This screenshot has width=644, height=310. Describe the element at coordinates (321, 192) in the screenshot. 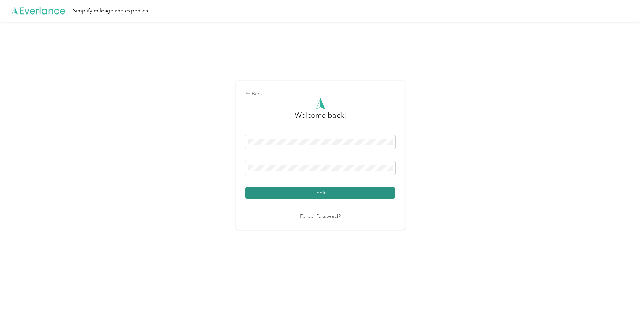

I see `button: Login` at that location.